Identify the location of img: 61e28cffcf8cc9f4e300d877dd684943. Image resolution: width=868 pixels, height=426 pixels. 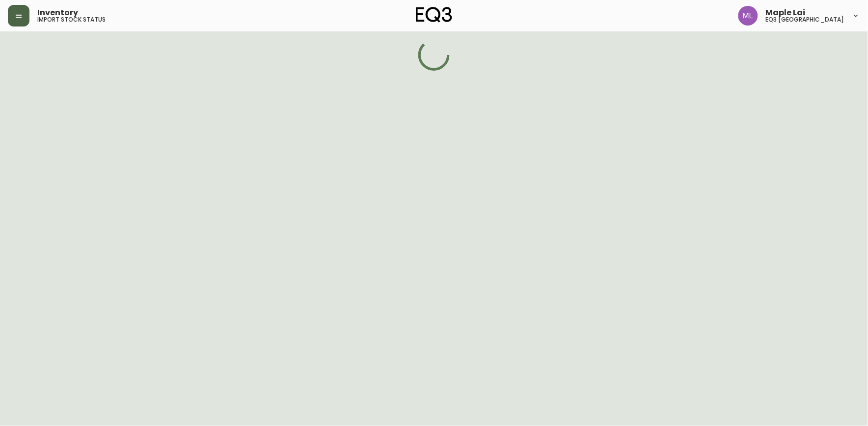
(748, 16).